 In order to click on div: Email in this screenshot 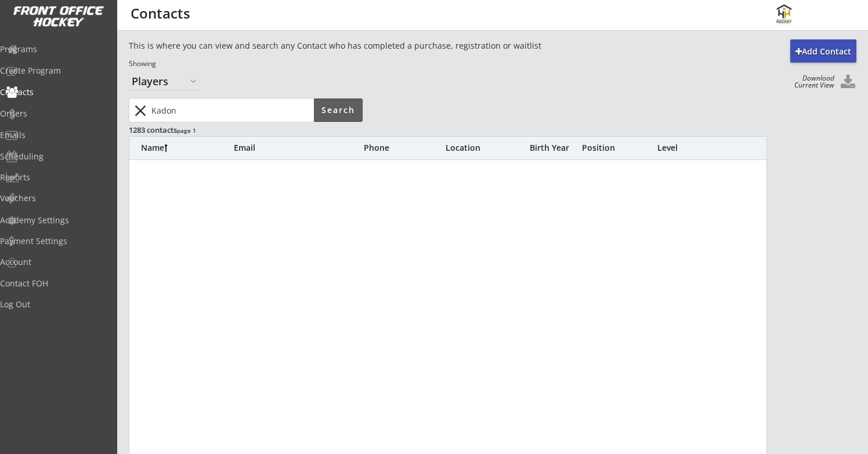, I will do `click(298, 148)`.